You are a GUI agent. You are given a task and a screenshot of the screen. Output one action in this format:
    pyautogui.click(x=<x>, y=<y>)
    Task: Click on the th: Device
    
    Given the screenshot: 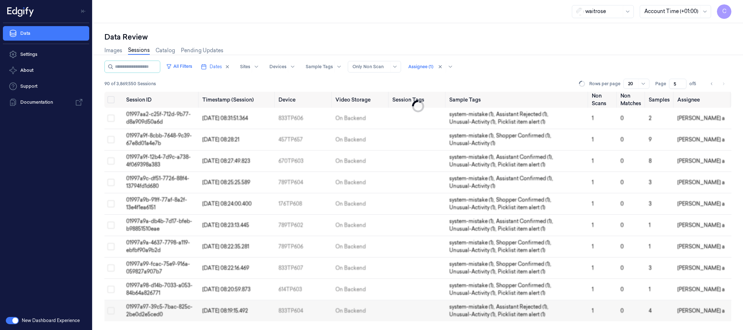 What is the action you would take?
    pyautogui.click(x=304, y=100)
    